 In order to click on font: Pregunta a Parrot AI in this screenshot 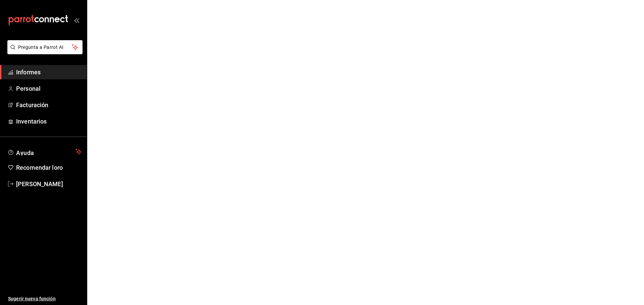, I will do `click(41, 47)`.